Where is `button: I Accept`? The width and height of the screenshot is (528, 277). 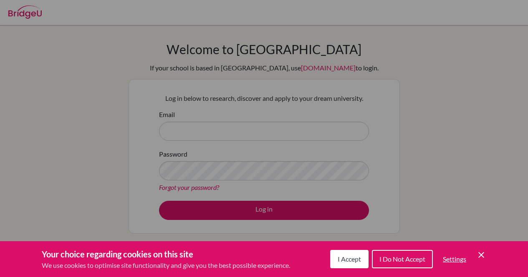 button: I Accept is located at coordinates (349, 260).